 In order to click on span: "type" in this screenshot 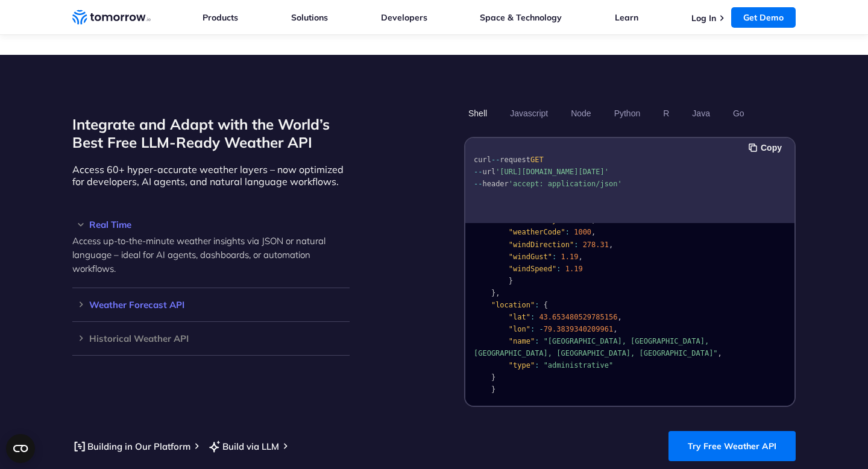, I will do `click(522, 365)`.